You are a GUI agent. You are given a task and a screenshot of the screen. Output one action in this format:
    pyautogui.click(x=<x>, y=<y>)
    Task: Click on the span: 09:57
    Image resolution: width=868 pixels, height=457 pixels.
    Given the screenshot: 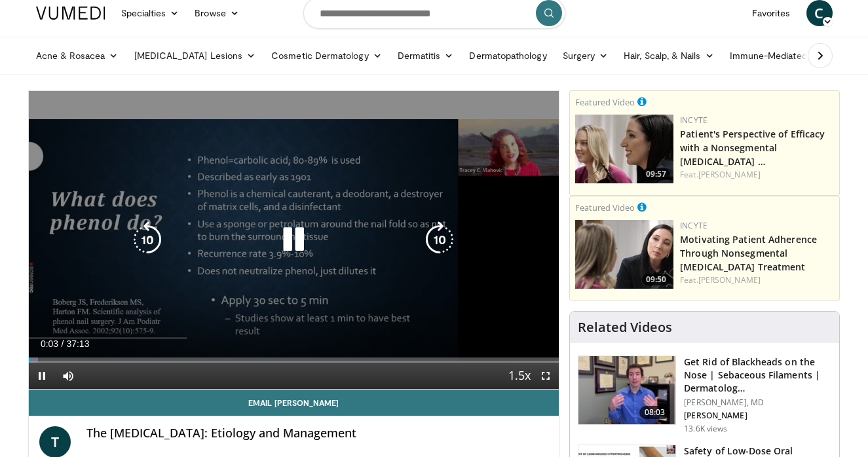 What is the action you would take?
    pyautogui.click(x=656, y=175)
    